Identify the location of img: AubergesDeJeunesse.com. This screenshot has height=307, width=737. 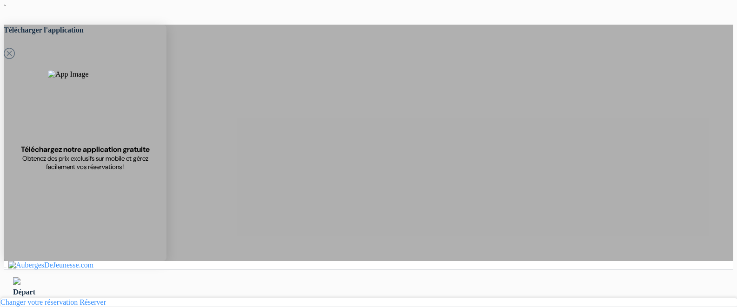
(51, 266).